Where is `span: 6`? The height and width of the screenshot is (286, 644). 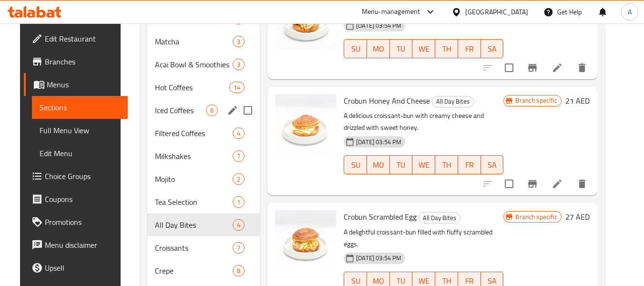 span: 6 is located at coordinates (211, 110).